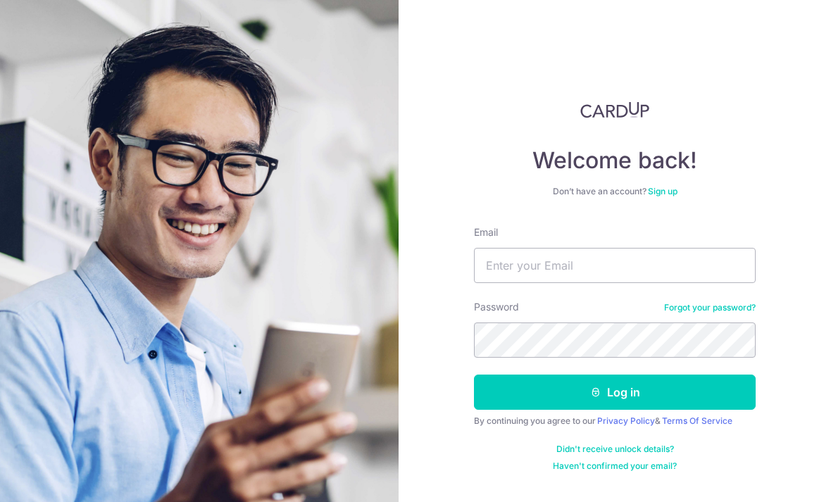 This screenshot has height=502, width=831. What do you see at coordinates (615, 192) in the screenshot?
I see `div: Don’t have an account?` at bounding box center [615, 192].